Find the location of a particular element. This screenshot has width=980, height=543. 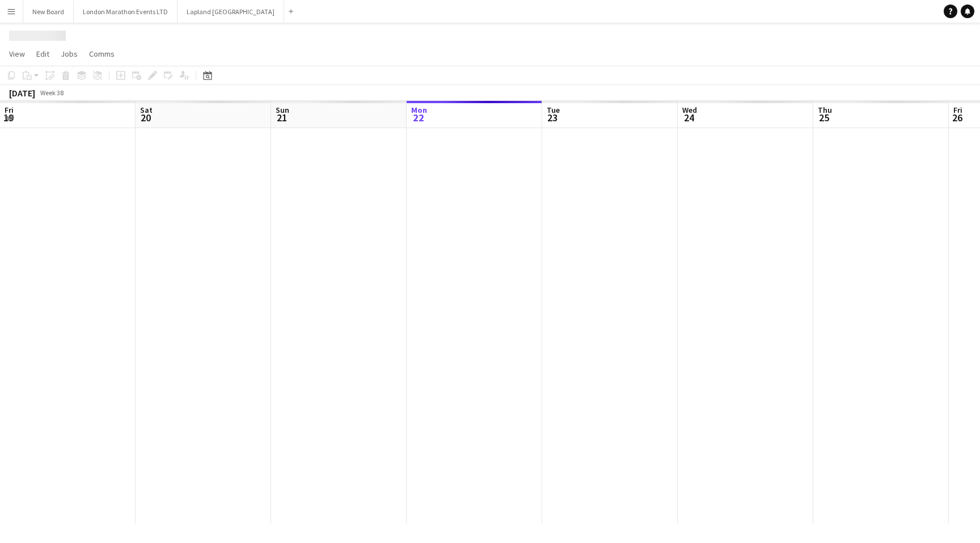

a: View is located at coordinates (17, 54).